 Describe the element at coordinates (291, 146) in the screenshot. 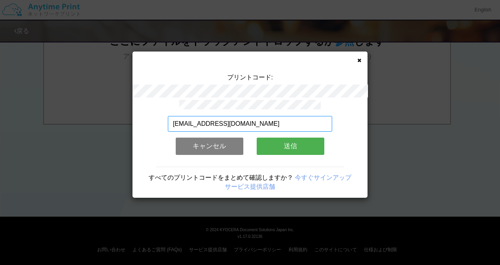

I see `button: 送信` at that location.